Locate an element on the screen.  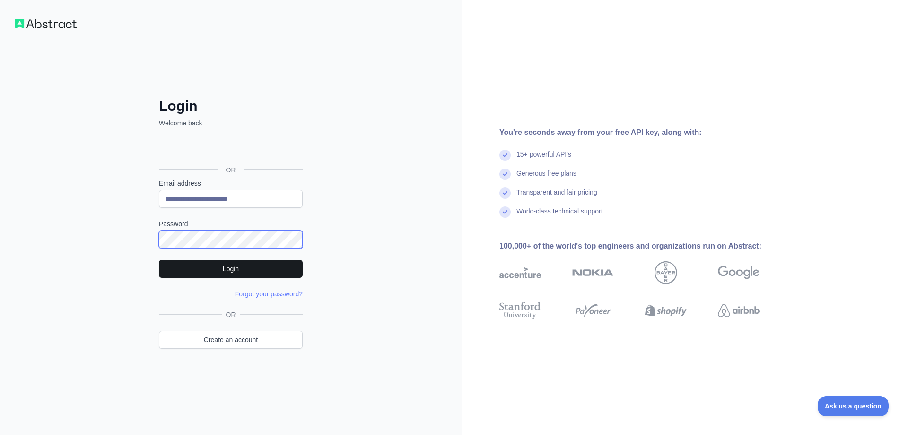
img: stanford university is located at coordinates (520, 310).